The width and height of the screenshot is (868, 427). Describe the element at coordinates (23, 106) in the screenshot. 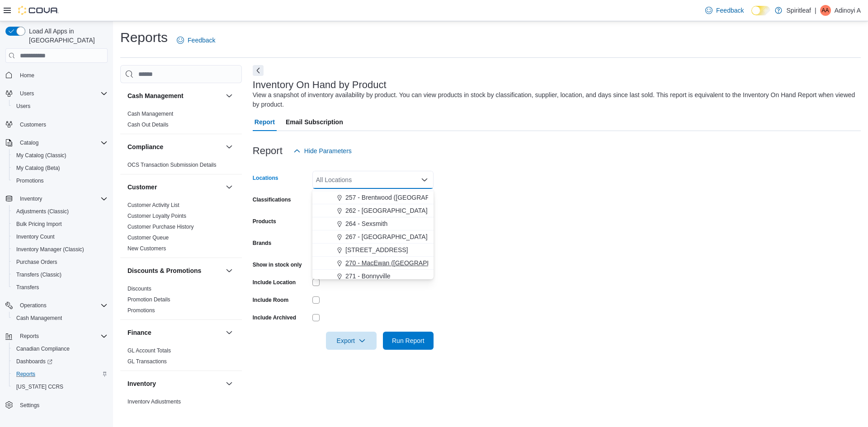

I see `a: Users` at that location.